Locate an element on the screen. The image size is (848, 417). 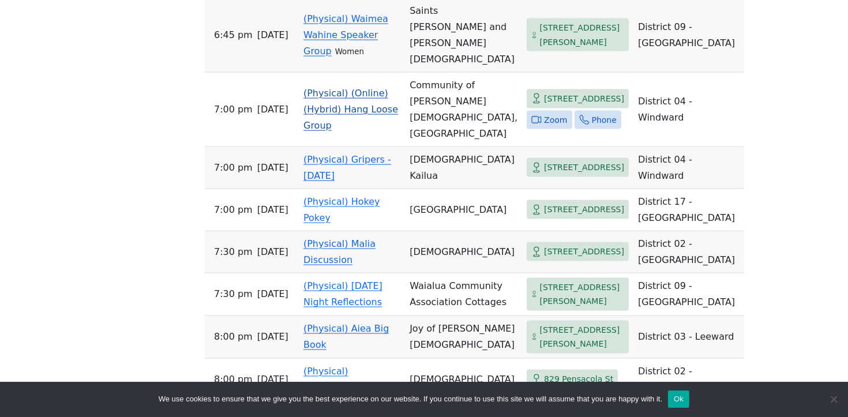
button: Ok is located at coordinates (679, 399).